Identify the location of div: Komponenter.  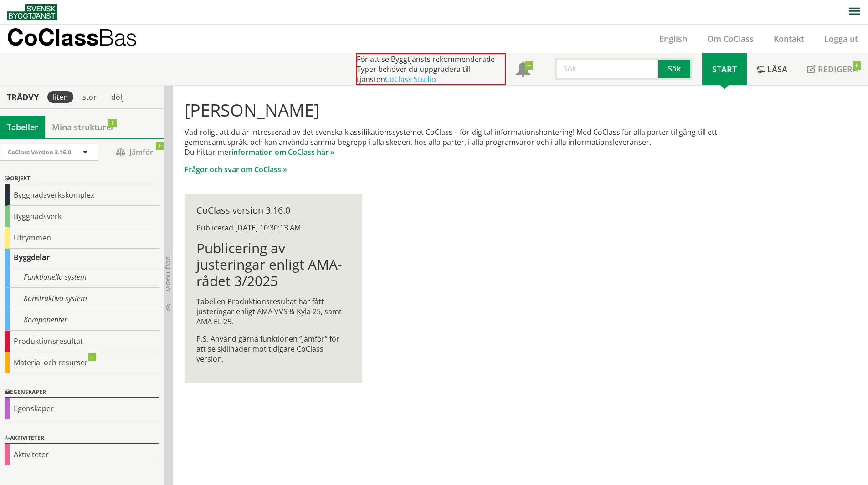
(82, 320).